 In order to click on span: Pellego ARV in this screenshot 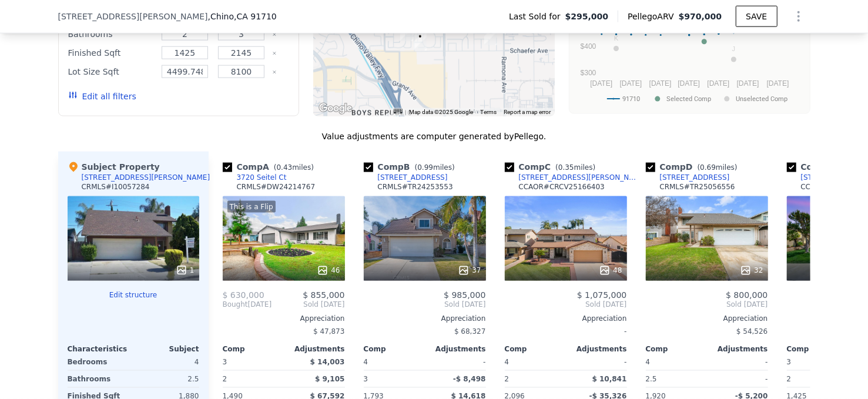, I will do `click(653, 16)`.